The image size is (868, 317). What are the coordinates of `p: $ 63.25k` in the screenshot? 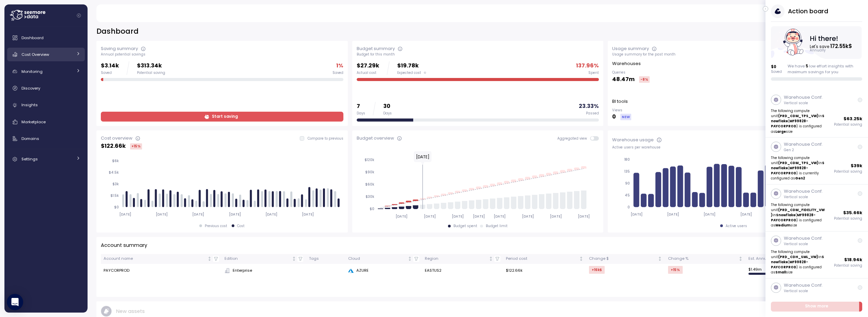 It's located at (852, 119).